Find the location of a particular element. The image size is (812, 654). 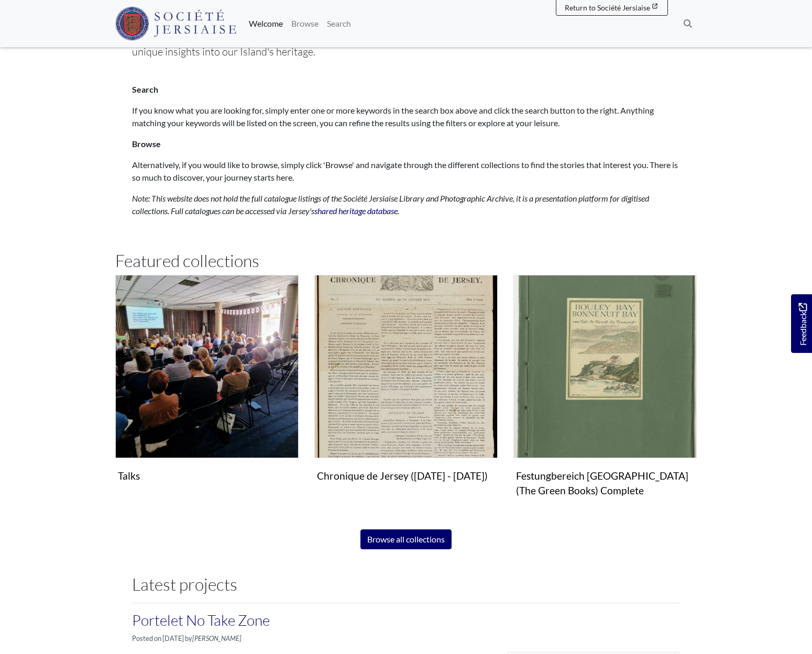

em: Note: This website does not hold the full catalogue listings of the Société Jersiaise Library and... is located at coordinates (390, 204).